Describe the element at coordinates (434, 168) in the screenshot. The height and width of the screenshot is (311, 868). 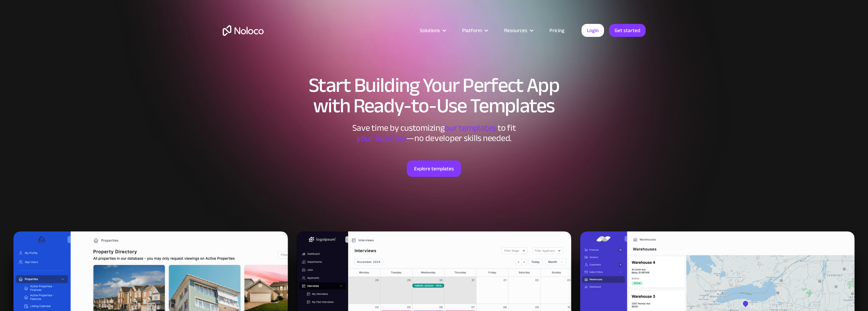
I see `a: Explore templates` at that location.